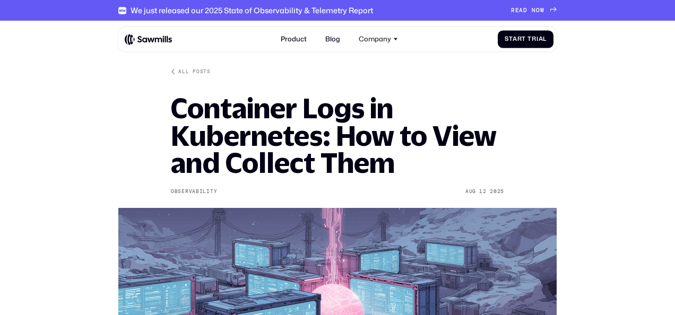 The image size is (675, 315). Describe the element at coordinates (194, 192) in the screenshot. I see `div: Observability` at that location.